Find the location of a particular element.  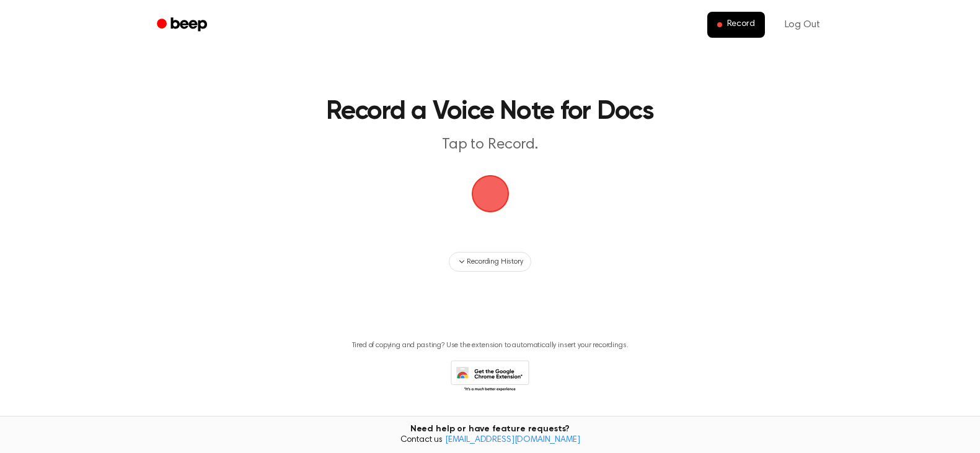

p: Tap to Record. is located at coordinates (490, 145).